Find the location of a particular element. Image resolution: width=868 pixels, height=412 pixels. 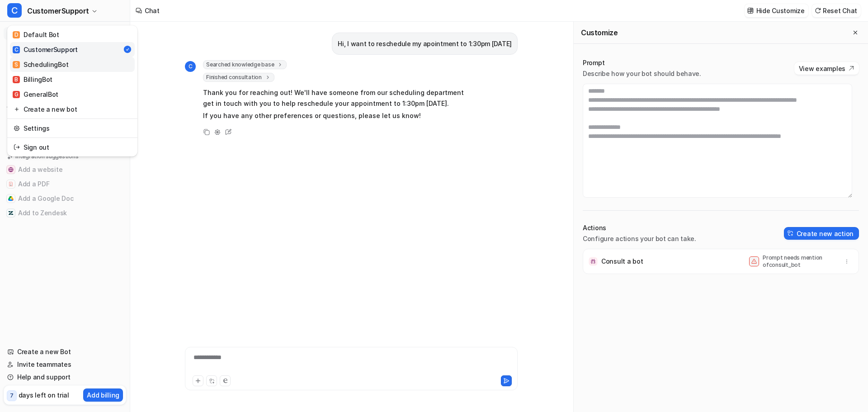

a: Create a new bot is located at coordinates (73, 109).